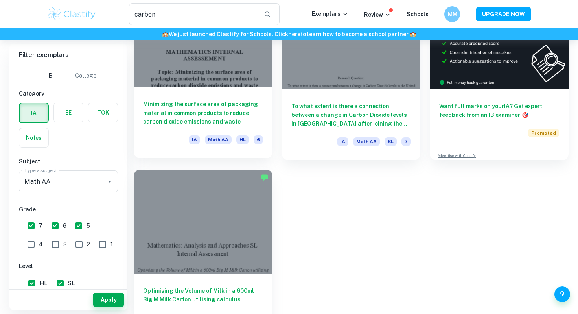 This screenshot has height=314, width=578. Describe the element at coordinates (34, 138) in the screenshot. I see `button: Notes` at that location.